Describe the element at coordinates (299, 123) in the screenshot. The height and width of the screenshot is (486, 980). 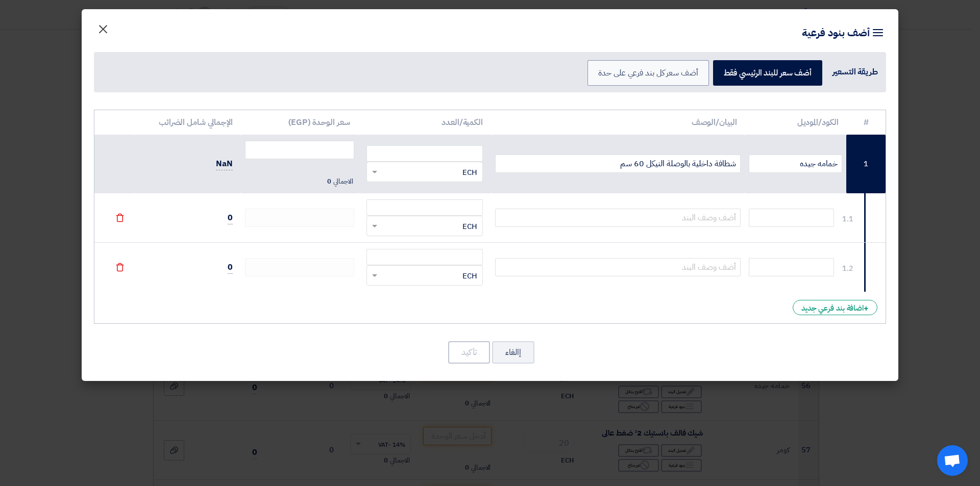
I see `th: سعر الوحدة (EGP)` at that location.